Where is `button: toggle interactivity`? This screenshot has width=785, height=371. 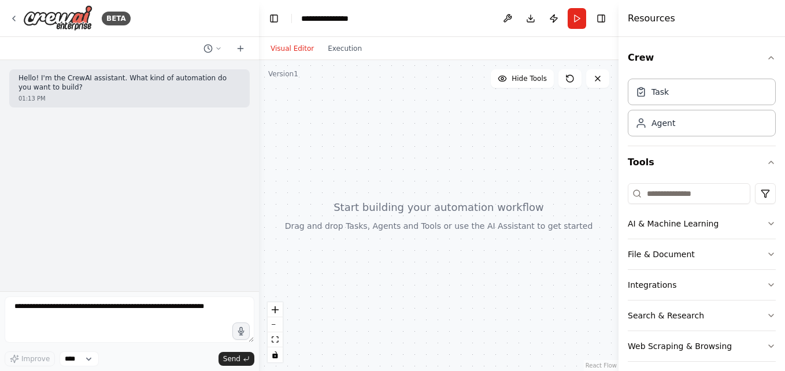 button: toggle interactivity is located at coordinates (275, 355).